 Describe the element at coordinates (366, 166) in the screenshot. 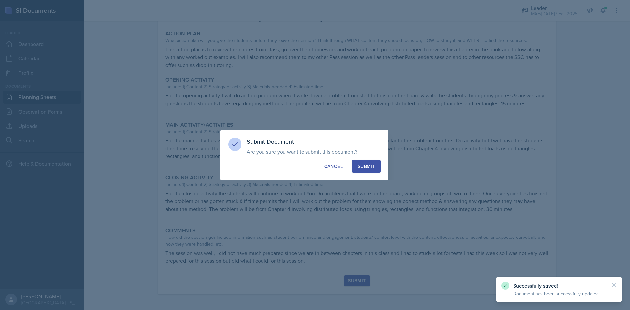

I see `div: Submit` at that location.